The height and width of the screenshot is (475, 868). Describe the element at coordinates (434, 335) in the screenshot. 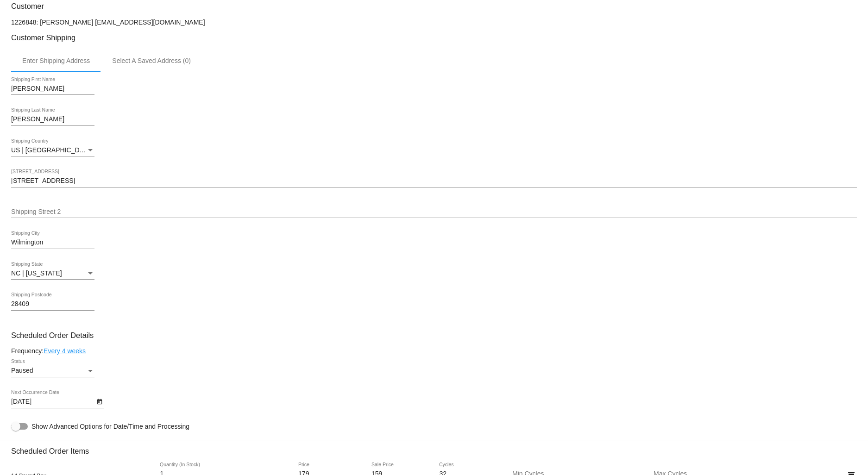

I see `h3: Scheduled Order Details` at that location.